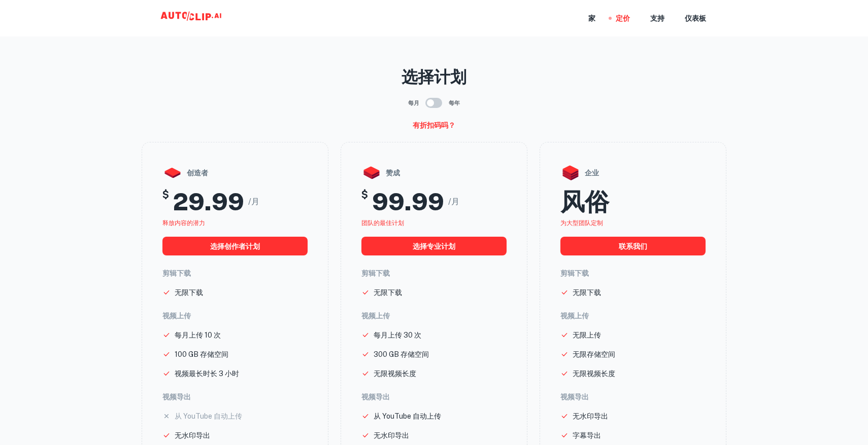 The height and width of the screenshot is (445, 868). I want to click on font: 风俗, so click(585, 202).